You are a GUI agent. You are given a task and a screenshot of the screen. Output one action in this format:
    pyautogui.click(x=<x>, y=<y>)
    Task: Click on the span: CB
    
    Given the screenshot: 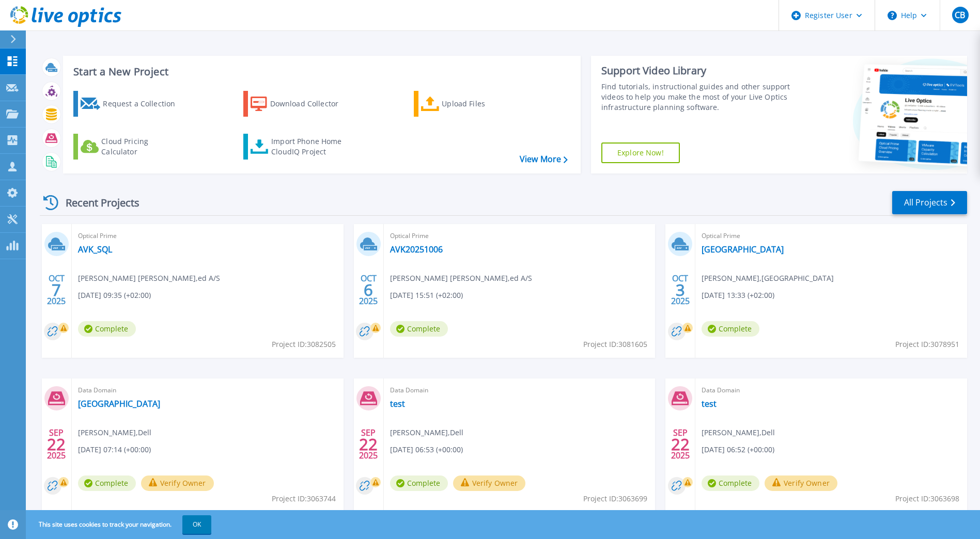 What is the action you would take?
    pyautogui.click(x=959, y=15)
    